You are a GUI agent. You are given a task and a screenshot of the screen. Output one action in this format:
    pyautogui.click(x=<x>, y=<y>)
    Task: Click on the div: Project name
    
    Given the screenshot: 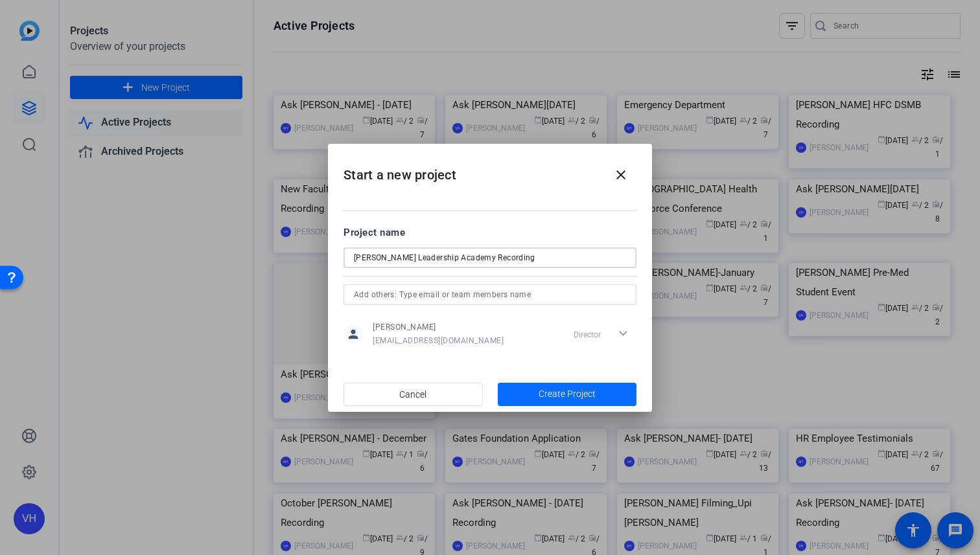 What is the action you would take?
    pyautogui.click(x=490, y=232)
    